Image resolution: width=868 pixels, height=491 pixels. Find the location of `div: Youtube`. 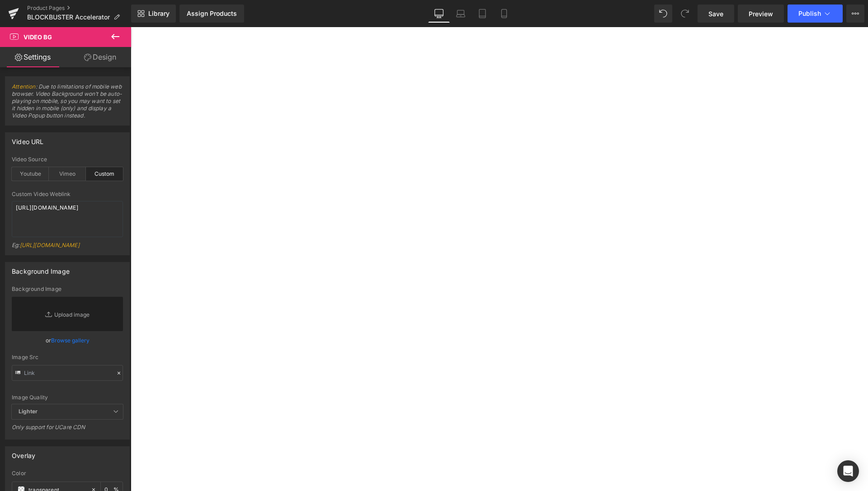

div: Youtube is located at coordinates (30, 174).